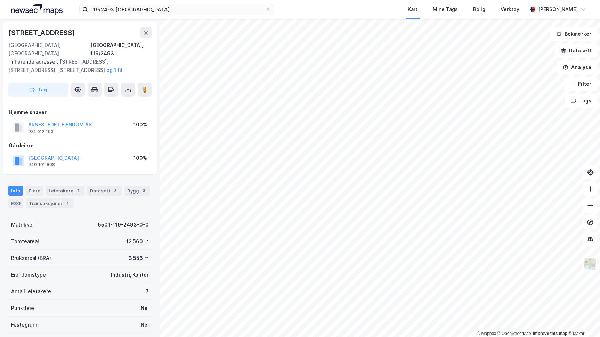 The width and height of the screenshot is (600, 337). Describe the element at coordinates (50, 203) in the screenshot. I see `div: Transaksjoner` at that location.